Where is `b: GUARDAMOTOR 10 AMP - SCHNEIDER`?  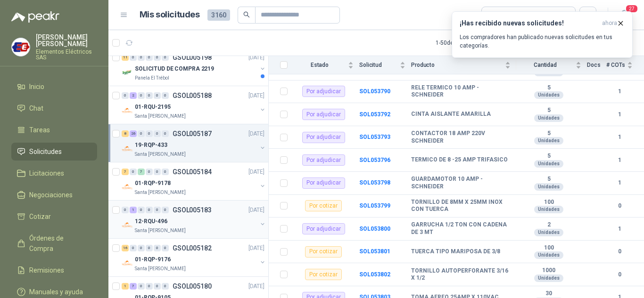
b: GUARDAMOTOR 10 AMP - SCHNEIDER is located at coordinates (460, 183).